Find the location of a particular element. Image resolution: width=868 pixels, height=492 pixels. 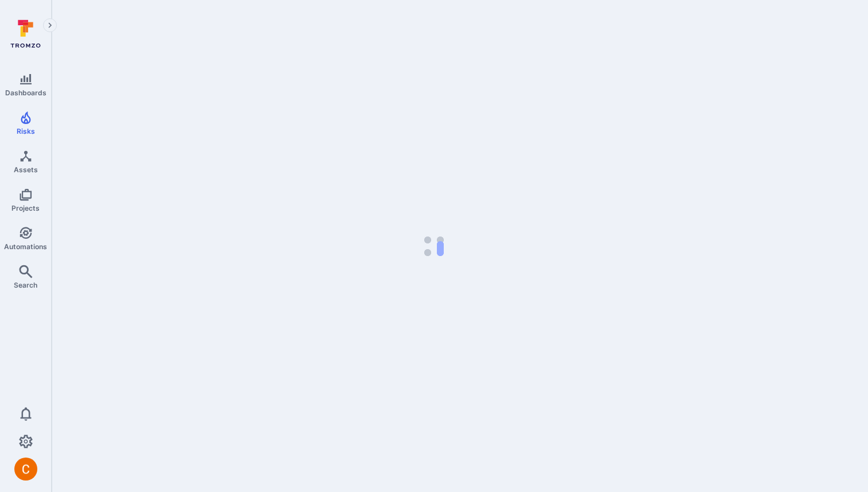

button: Expand navigation menu is located at coordinates (50, 25).